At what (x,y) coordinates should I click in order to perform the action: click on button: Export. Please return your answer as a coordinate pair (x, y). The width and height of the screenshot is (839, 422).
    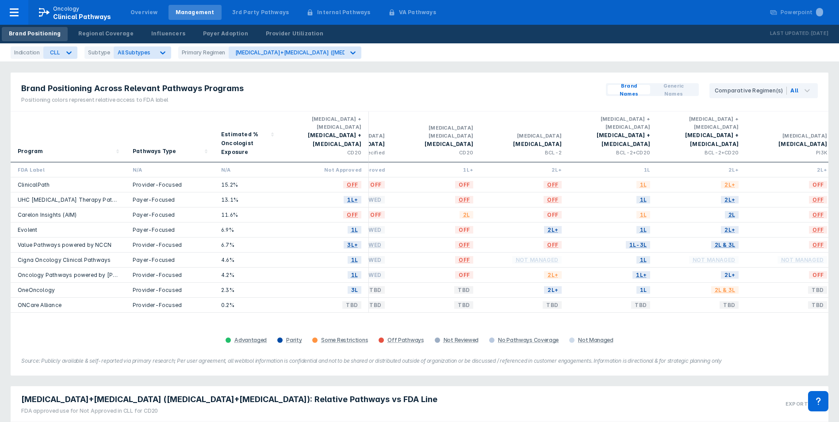
    Looking at the image, I should click on (802, 403).